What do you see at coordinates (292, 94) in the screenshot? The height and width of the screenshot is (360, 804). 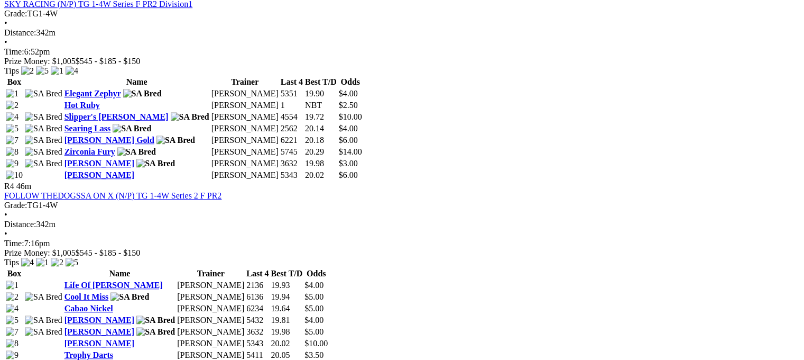 I see `td: 5351` at bounding box center [292, 94].